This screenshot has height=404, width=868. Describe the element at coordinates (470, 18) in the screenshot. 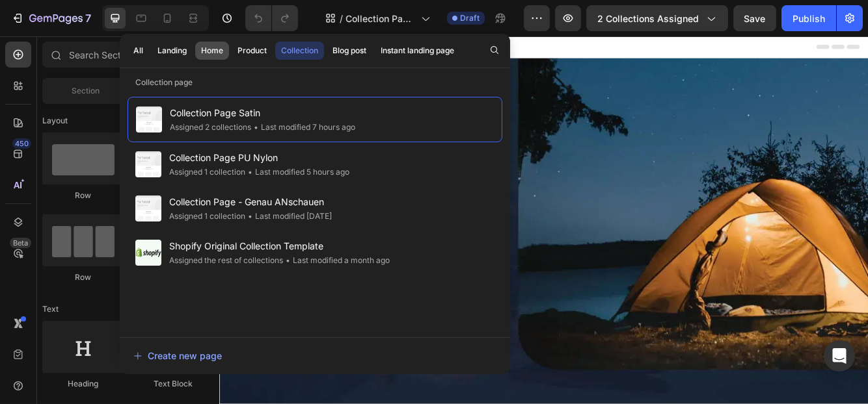

I see `span: Draft` at that location.